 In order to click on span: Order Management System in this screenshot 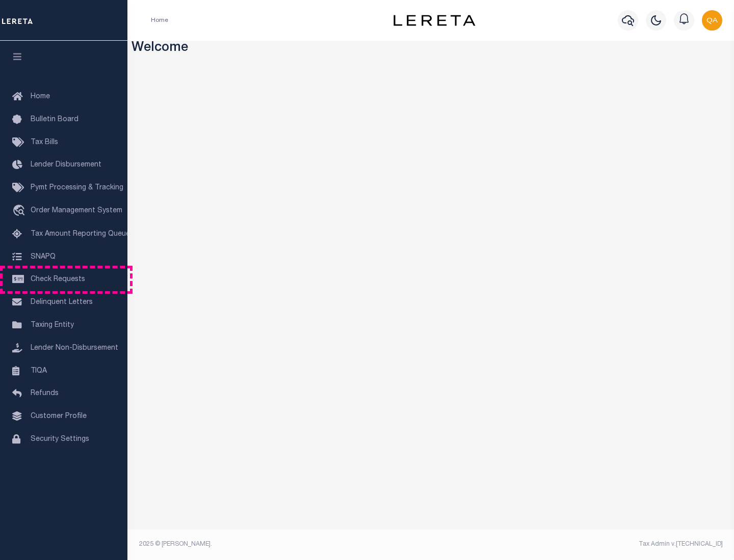, I will do `click(77, 211)`.